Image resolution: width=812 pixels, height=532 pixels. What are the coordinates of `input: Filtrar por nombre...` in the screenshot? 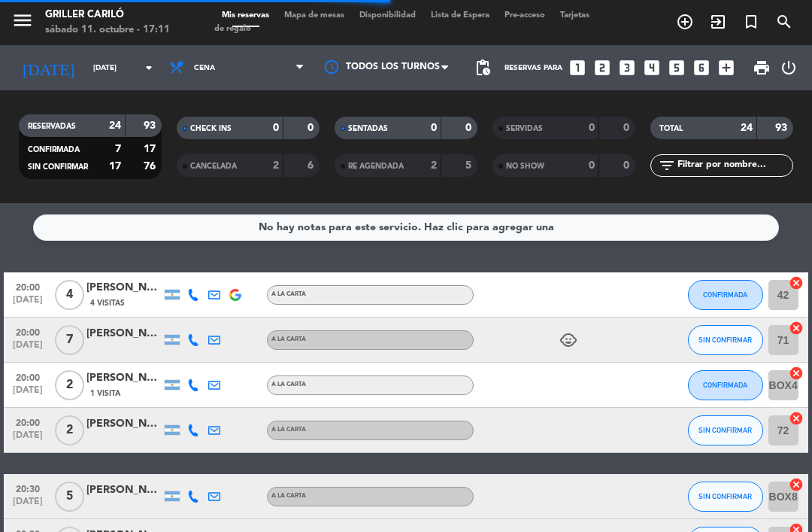 It's located at (735, 165).